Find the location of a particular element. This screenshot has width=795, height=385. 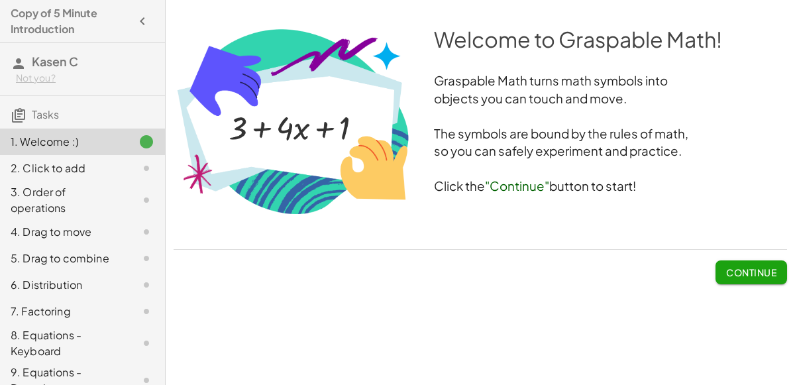

div: 7. Factoring is located at coordinates (64, 312).